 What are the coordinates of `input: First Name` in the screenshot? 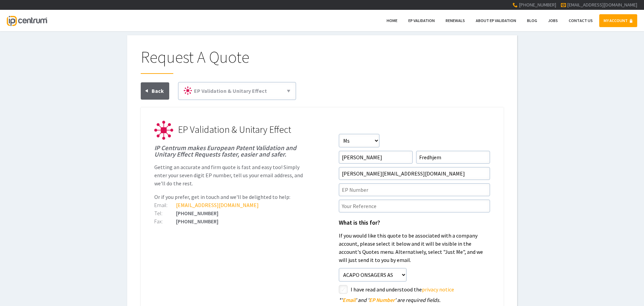 It's located at (376, 157).